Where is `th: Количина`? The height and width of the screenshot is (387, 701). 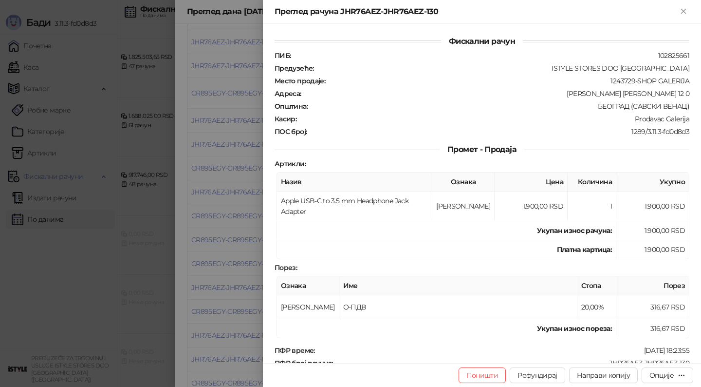 th: Количина is located at coordinates (592, 182).